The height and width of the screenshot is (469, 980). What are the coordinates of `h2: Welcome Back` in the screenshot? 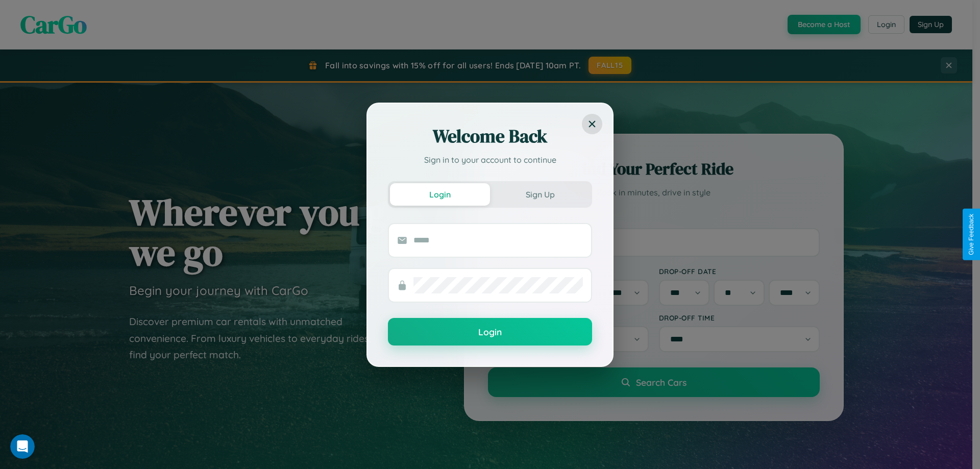 It's located at (490, 136).